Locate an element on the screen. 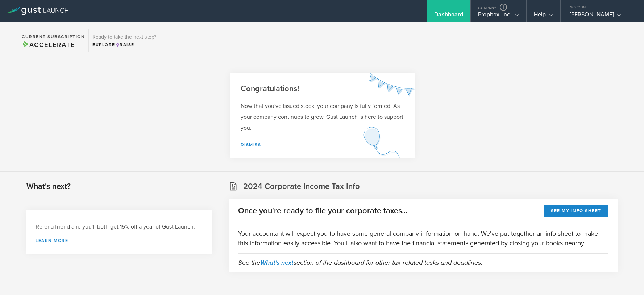  h2: Once you're ready to file your corporate taxes... is located at coordinates (323, 211).